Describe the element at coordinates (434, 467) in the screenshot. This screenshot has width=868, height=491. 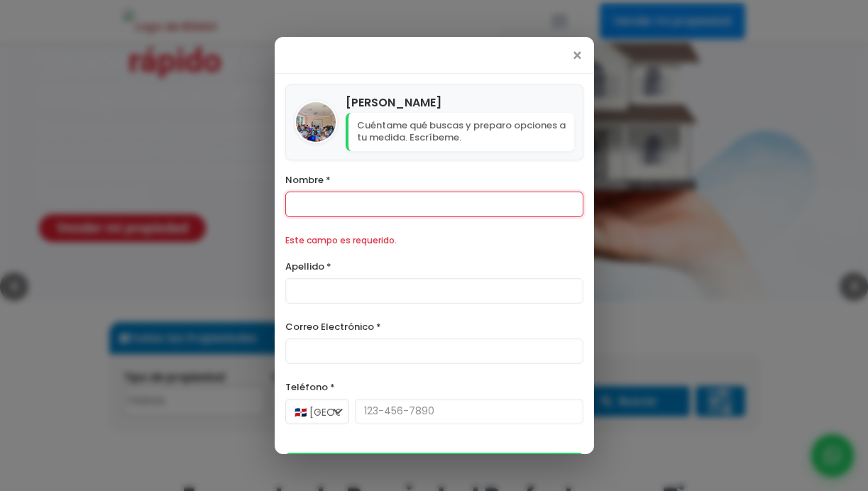
I see `button: Iniciar Conversación` at that location.